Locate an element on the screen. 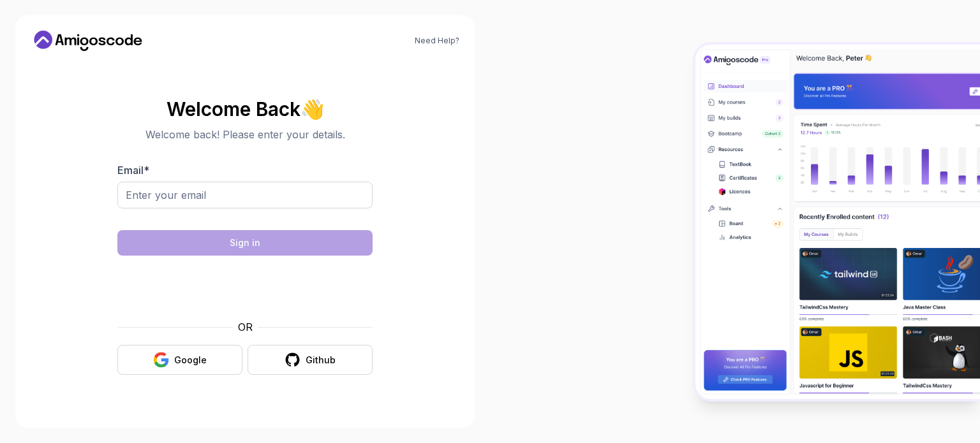  p: Welcome back! Please enter your details. is located at coordinates (245, 134).